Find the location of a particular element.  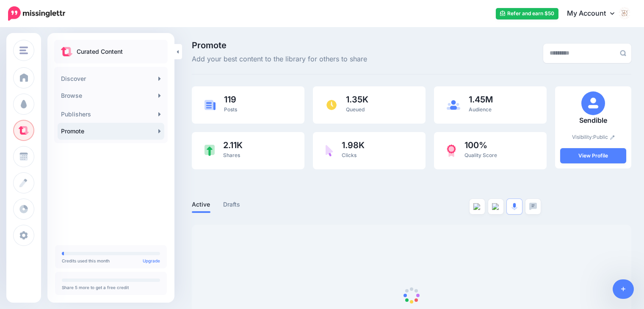

img: video--grey.png is located at coordinates (496, 207).